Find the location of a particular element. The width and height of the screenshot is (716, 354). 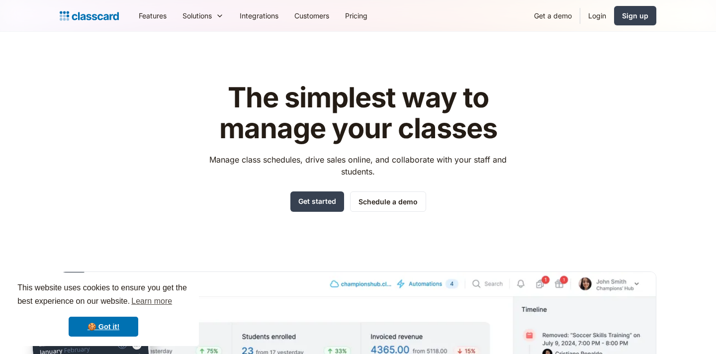

a: Schedule a demo is located at coordinates (388, 202).